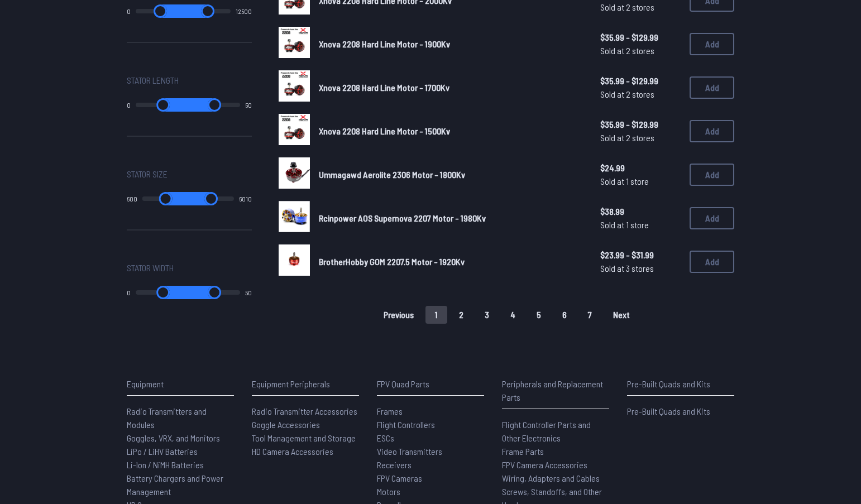  I want to click on span: $24.99, so click(641, 168).